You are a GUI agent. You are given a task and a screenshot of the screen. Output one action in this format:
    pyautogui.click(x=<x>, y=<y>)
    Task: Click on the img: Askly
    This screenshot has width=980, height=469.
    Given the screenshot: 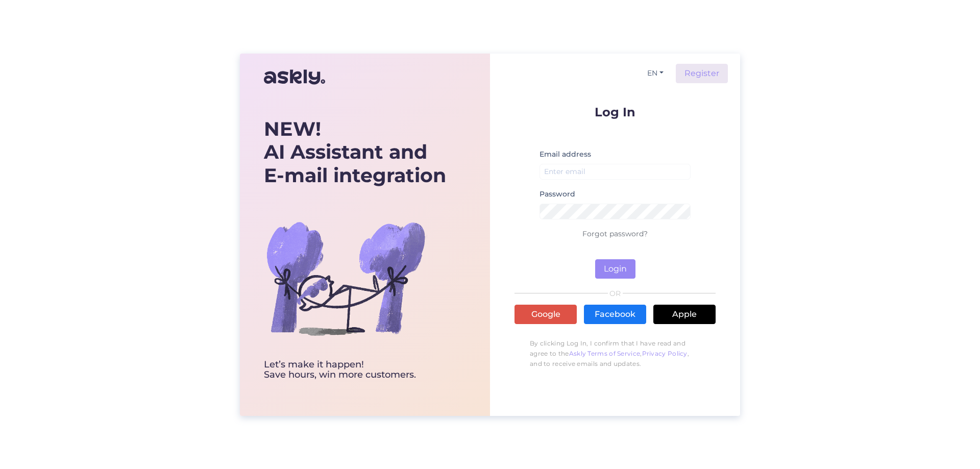 What is the action you would take?
    pyautogui.click(x=294, y=77)
    